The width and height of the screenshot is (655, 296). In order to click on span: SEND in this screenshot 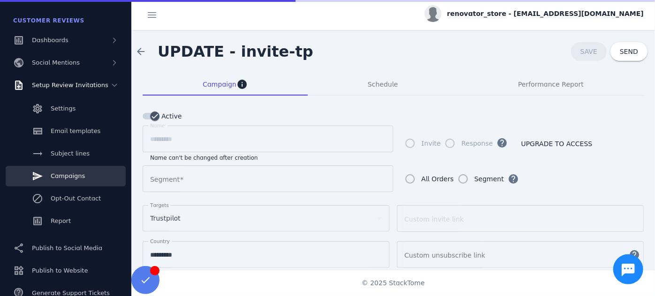, I will do `click(629, 52)`.